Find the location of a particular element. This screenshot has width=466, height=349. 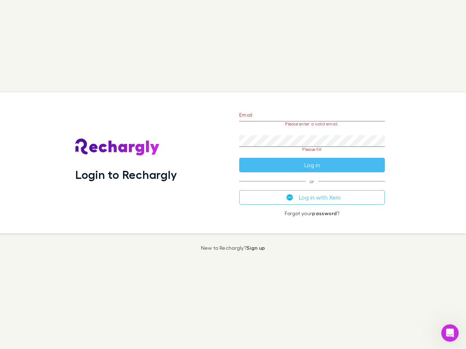

p: New to Rechargly? is located at coordinates (233, 248).